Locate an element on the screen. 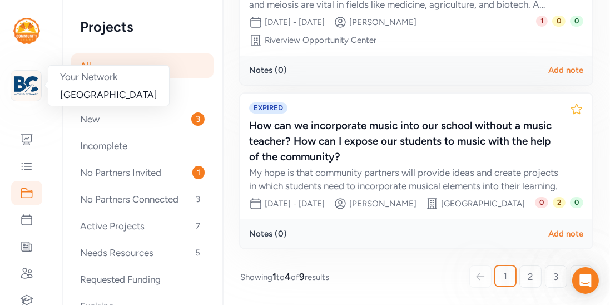 This screenshot has width=610, height=305. span: EXPIRED is located at coordinates (268, 108).